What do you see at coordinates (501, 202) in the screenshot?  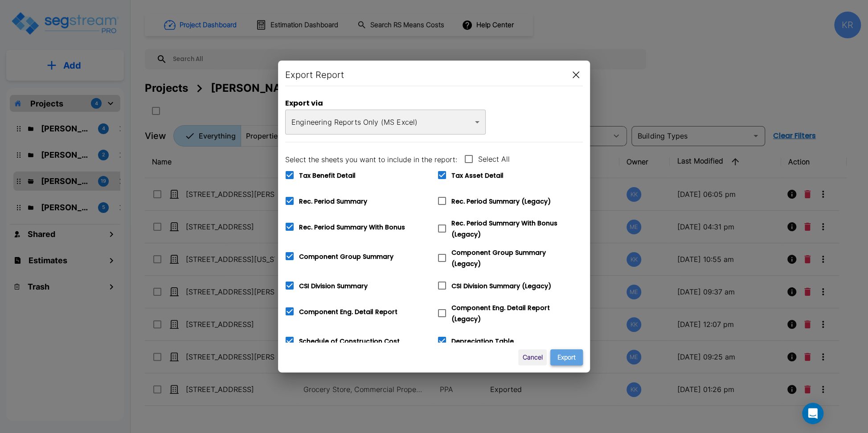 I see `span: Rec. Period Summary (Legacy)` at bounding box center [501, 202].